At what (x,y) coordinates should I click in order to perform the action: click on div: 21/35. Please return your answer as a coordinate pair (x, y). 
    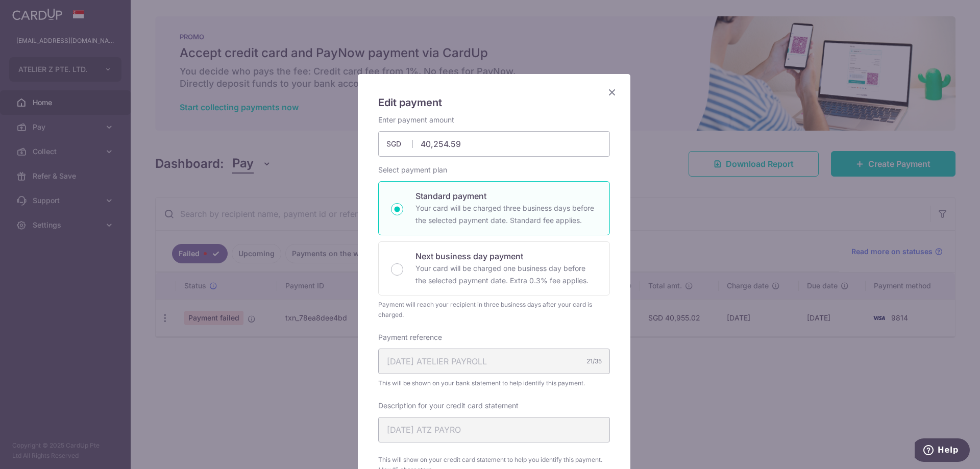
    Looking at the image, I should click on (594, 361).